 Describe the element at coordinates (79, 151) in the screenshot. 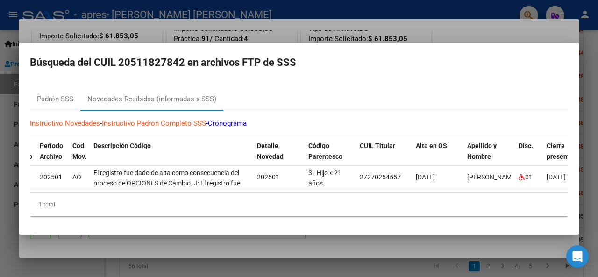

I see `span: Cod. Mov.` at that location.